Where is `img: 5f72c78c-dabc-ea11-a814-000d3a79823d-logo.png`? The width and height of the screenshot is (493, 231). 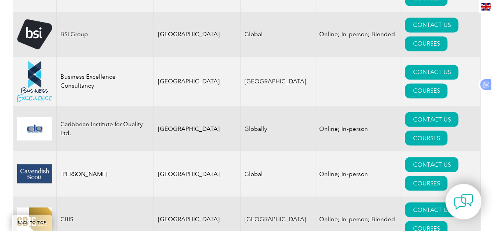
img: 5f72c78c-dabc-ea11-a814-000d3a79823d-logo.png is located at coordinates (35, 34).